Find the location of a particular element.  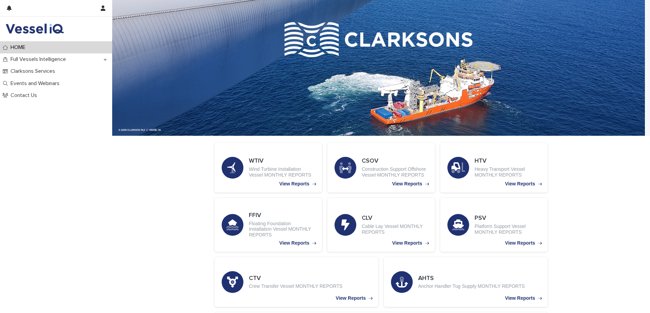

h3: FFIV is located at coordinates (282, 215).